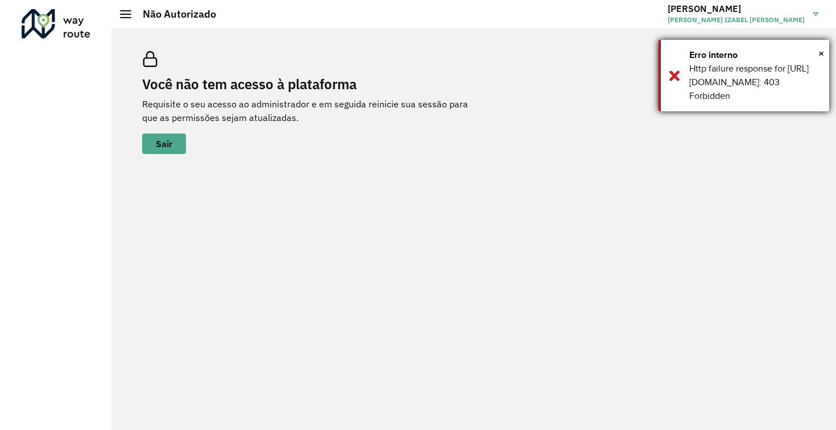 This screenshot has height=430, width=836. What do you see at coordinates (164, 144) in the screenshot?
I see `span: Sair` at bounding box center [164, 144].